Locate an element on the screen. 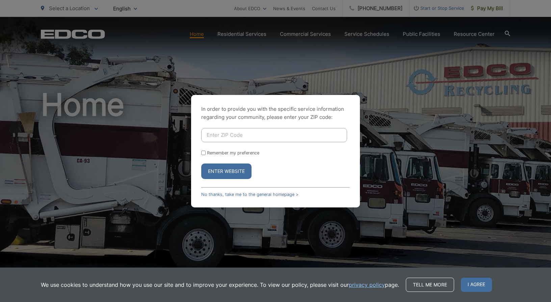 Image resolution: width=551 pixels, height=302 pixels. a: Tell me more is located at coordinates (430, 284).